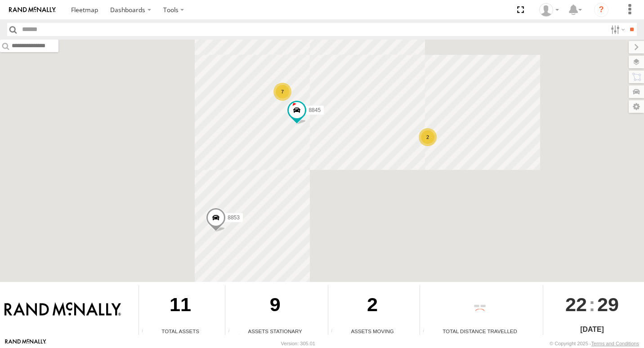 The width and height of the screenshot is (644, 348). Describe the element at coordinates (615, 343) in the screenshot. I see `a: Terms and Conditions` at that location.